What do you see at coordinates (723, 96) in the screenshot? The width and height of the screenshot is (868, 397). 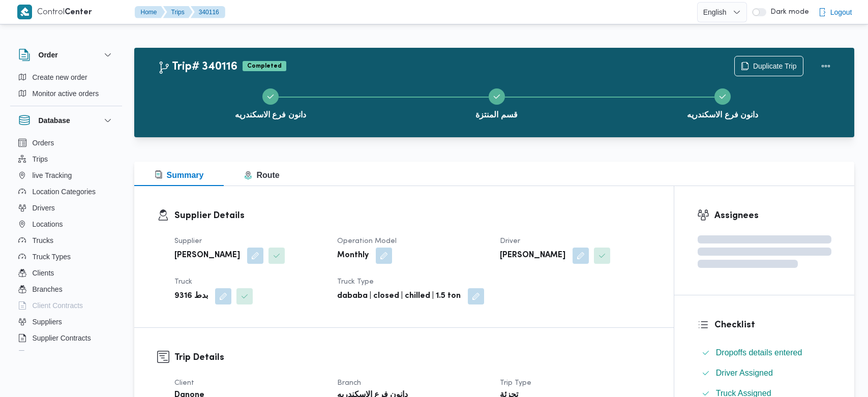 I see `svg: Step 3 is complete` at bounding box center [723, 96].